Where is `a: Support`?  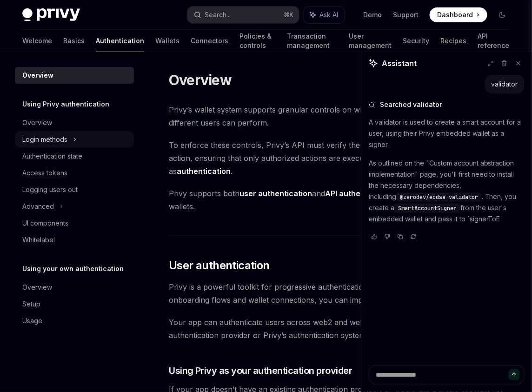 a: Support is located at coordinates (406, 15).